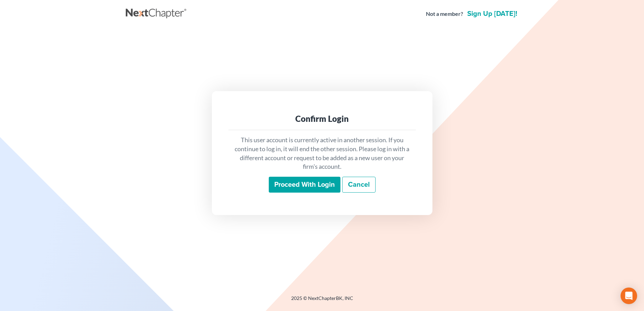  I want to click on p: This user account is currently active in another session. If you continue to log in, it will end ..., so click(322, 153).